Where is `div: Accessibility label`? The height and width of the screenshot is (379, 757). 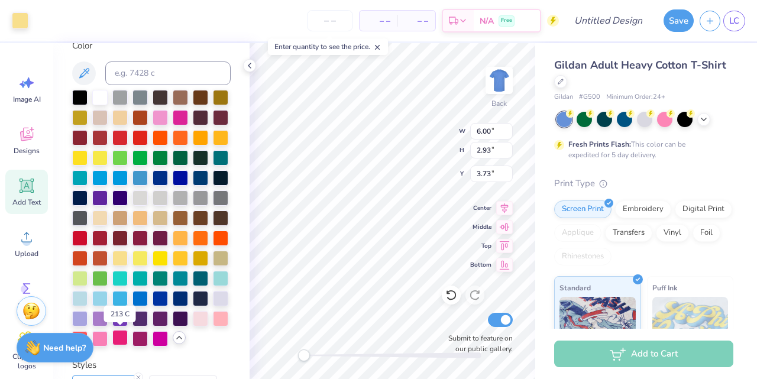
div: Accessibility label is located at coordinates (304, 356).